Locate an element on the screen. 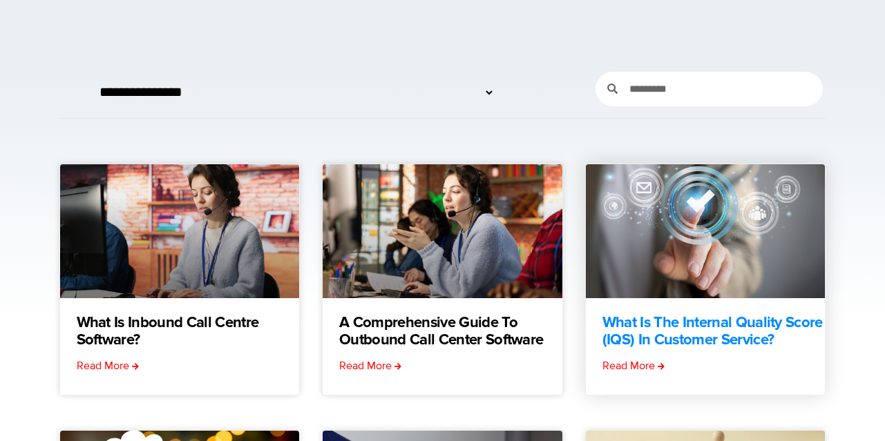 Image resolution: width=885 pixels, height=441 pixels. a: What Is Inbound Call Centre Software? is located at coordinates (188, 332).